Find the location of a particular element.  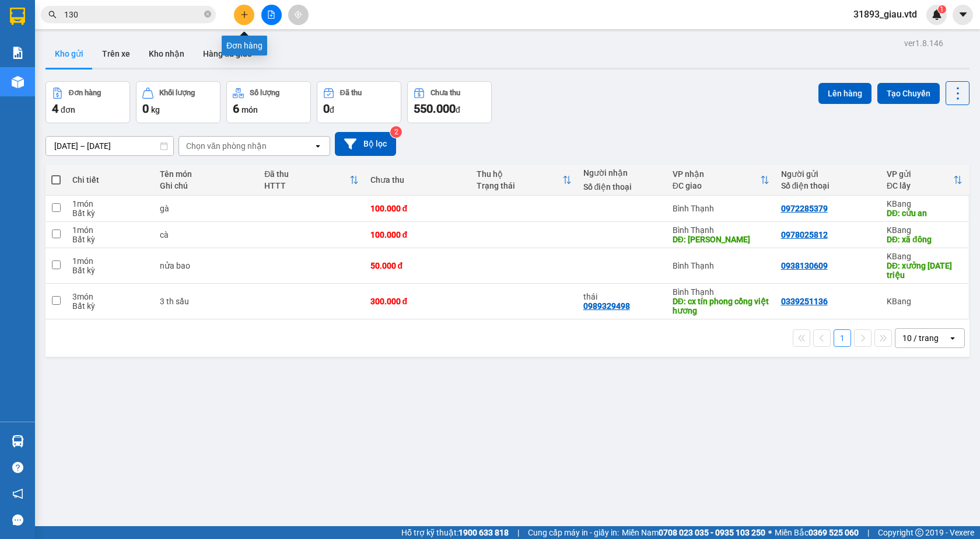

div: gà is located at coordinates (206, 208).